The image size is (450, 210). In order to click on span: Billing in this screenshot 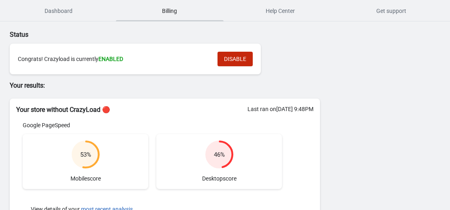, I will do `click(170, 11)`.